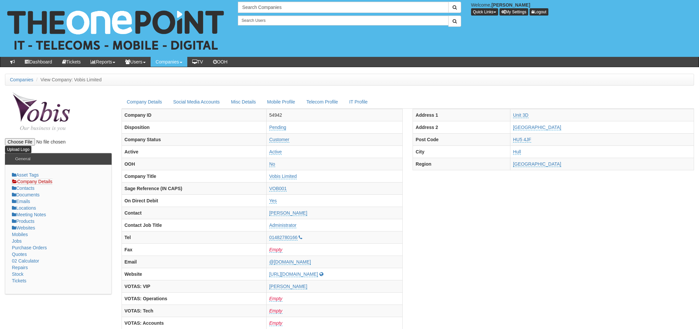 This screenshot has height=329, width=699. I want to click on th: Contact, so click(194, 213).